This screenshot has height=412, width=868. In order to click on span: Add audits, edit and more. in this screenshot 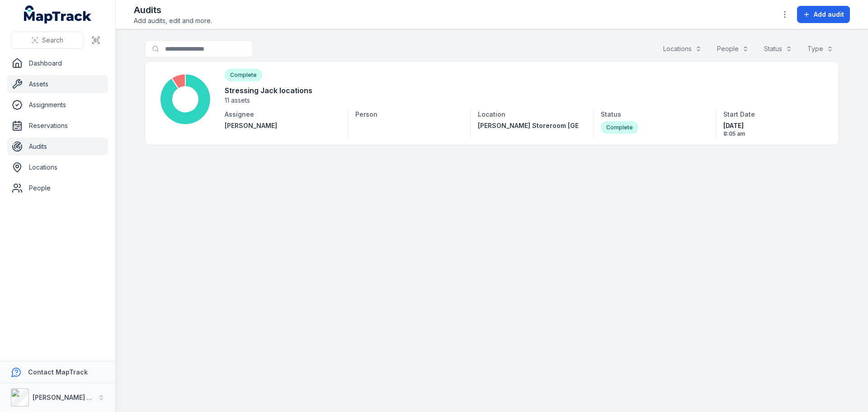, I will do `click(173, 21)`.